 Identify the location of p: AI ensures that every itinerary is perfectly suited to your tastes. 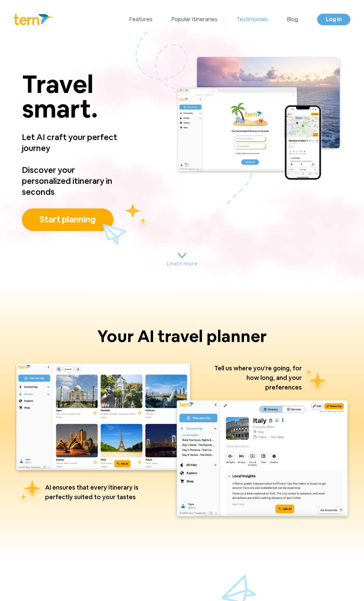
(97, 492).